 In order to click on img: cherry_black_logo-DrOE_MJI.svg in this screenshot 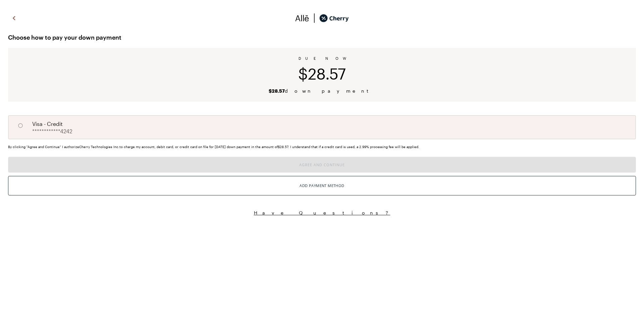, I will do `click(334, 18)`.